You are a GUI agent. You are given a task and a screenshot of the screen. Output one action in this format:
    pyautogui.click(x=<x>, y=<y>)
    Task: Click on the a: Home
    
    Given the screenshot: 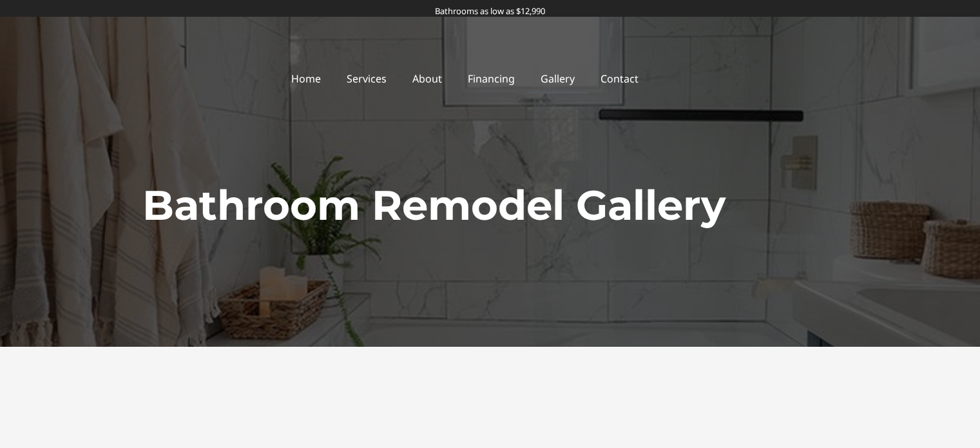 What is the action you would take?
    pyautogui.click(x=306, y=79)
    